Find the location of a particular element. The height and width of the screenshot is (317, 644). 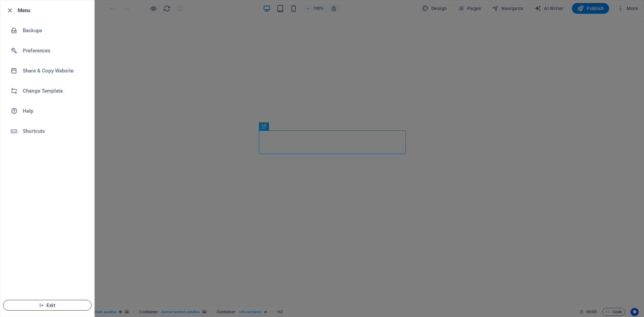

h6: Change Template is located at coordinates (54, 91).